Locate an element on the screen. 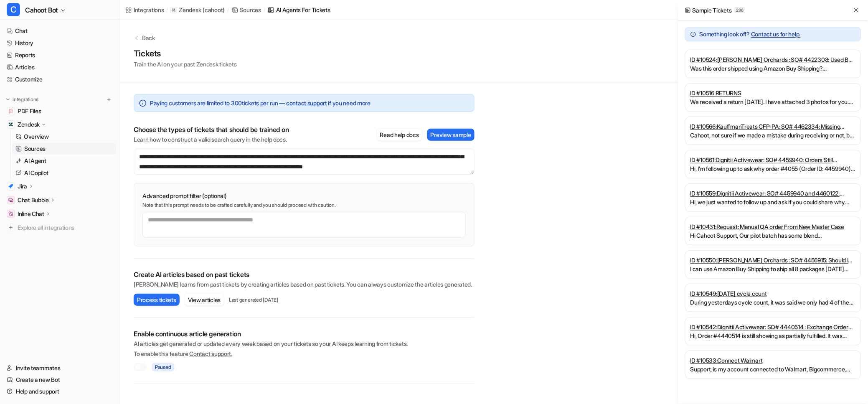 Image resolution: width=868 pixels, height=404 pixels. span: Contact us for help. is located at coordinates (776, 34).